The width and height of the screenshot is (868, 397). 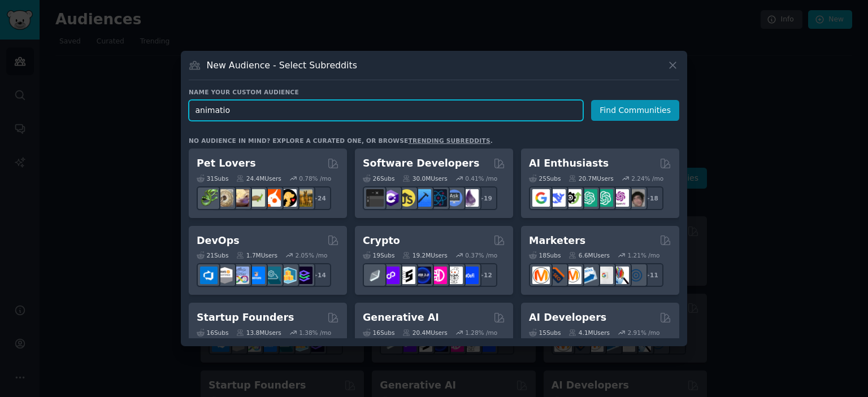 What do you see at coordinates (314, 178) in the screenshot?
I see `div: 0.78 % /mo` at bounding box center [314, 178].